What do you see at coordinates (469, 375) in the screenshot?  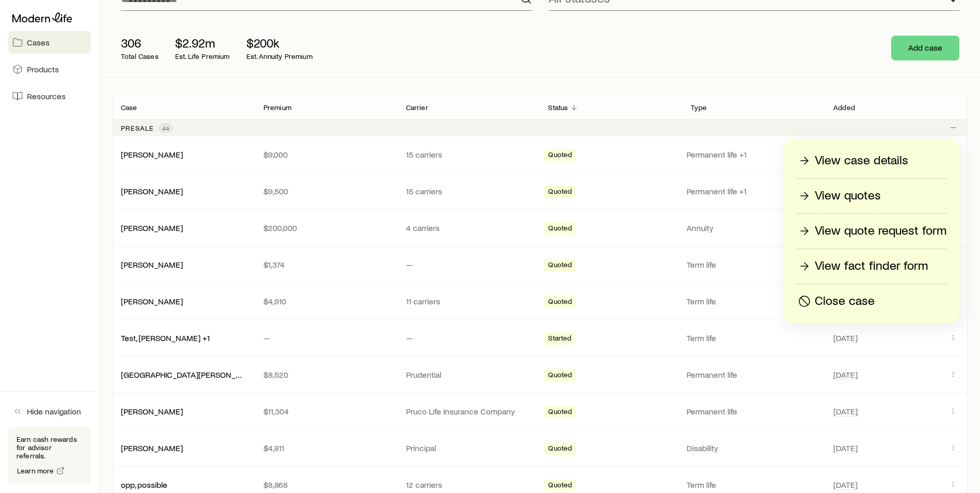 I see `p: Prudential` at bounding box center [469, 375].